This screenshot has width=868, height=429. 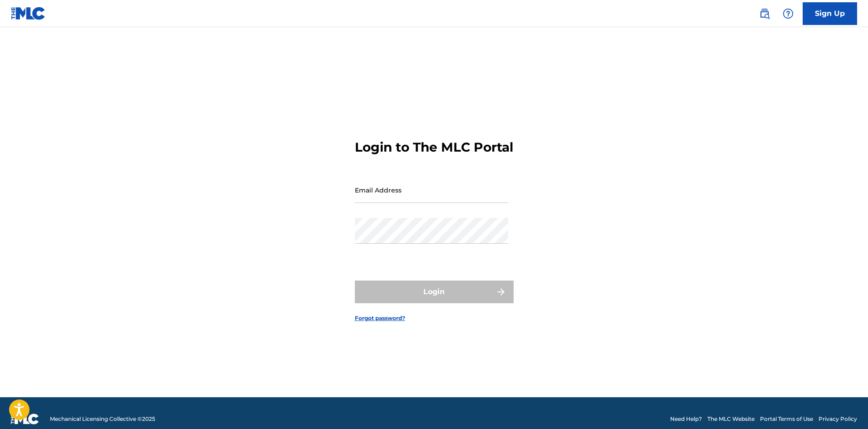 What do you see at coordinates (765, 13) in the screenshot?
I see `a: Public Search` at bounding box center [765, 13].